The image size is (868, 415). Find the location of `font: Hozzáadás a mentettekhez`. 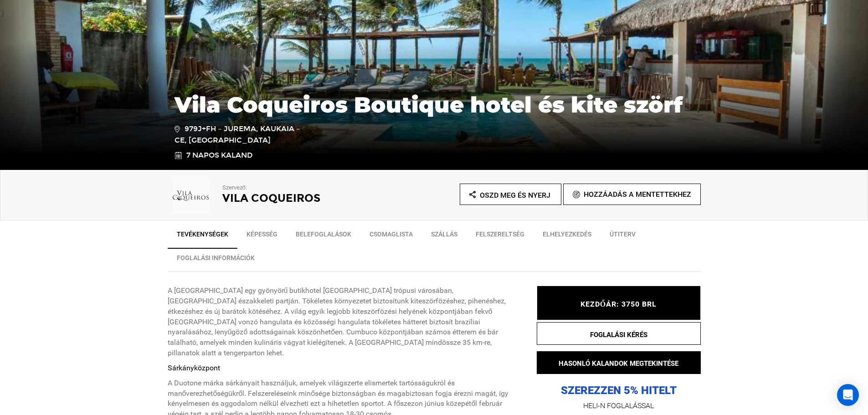

font: Hozzáadás a mentettekhez is located at coordinates (637, 194).